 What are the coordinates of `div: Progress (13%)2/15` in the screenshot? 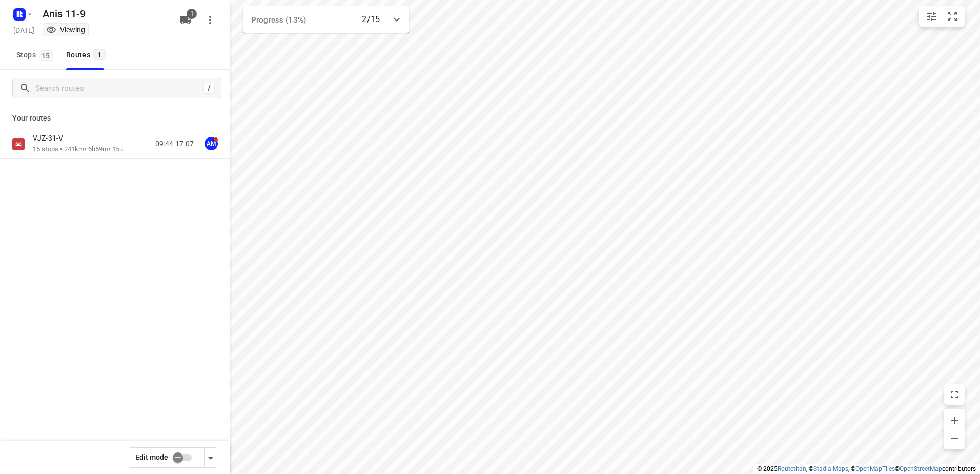 It's located at (326, 19).